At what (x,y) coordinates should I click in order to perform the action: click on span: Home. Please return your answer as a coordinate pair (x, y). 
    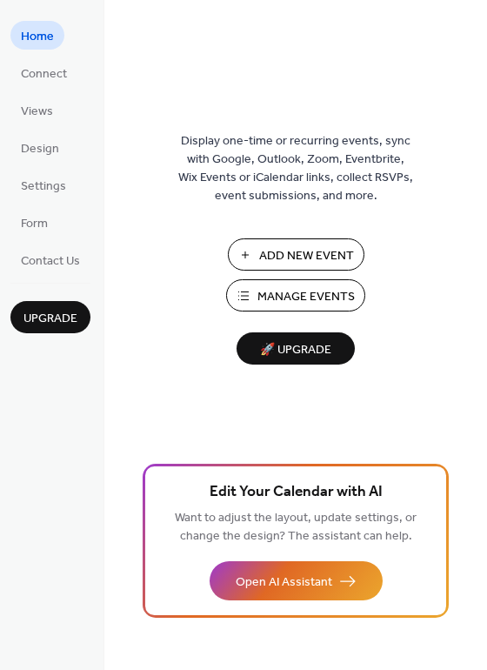
    Looking at the image, I should click on (37, 37).